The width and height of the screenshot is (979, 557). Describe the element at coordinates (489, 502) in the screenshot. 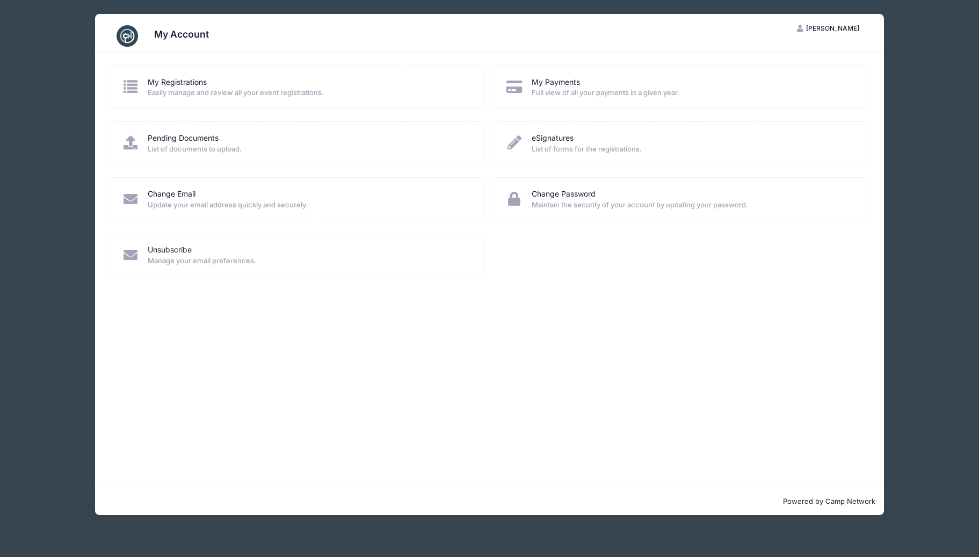

I see `p: Powered by Camp Network` at that location.